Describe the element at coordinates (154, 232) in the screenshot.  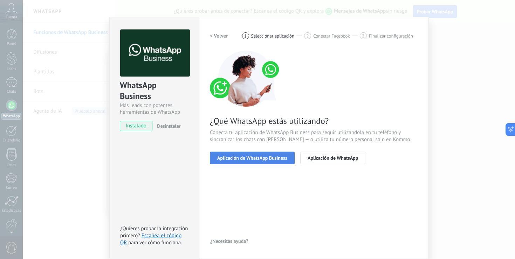
I see `span: ¿Quieres probar la integración primero?` at that location.